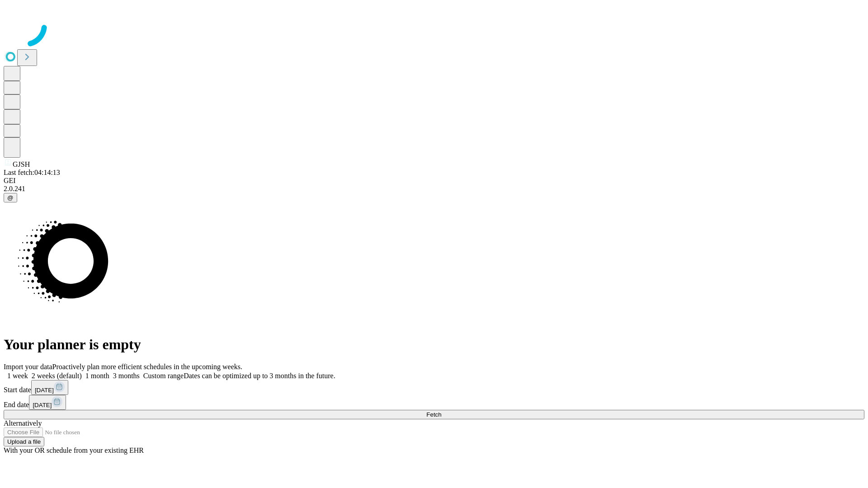 Image resolution: width=868 pixels, height=488 pixels. Describe the element at coordinates (434, 344) in the screenshot. I see `h1: Your planner is empty` at that location.